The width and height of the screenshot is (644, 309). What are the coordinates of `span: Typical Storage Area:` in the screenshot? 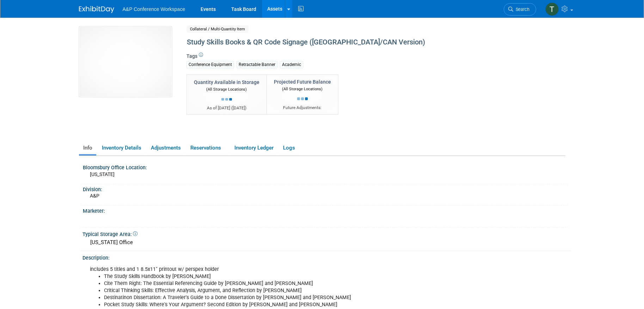 It's located at (110, 234).